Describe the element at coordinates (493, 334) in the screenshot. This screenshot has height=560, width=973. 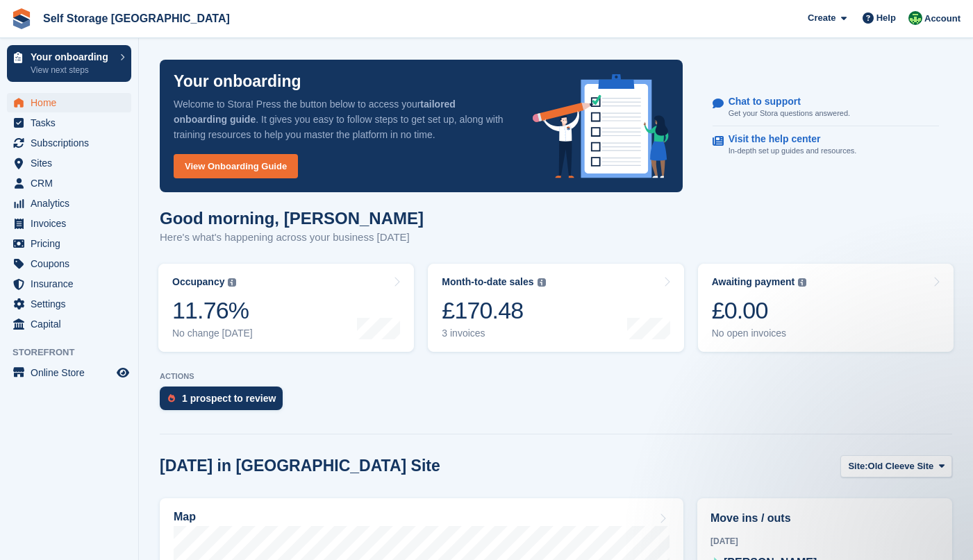
I see `div: 3 invoices` at that location.